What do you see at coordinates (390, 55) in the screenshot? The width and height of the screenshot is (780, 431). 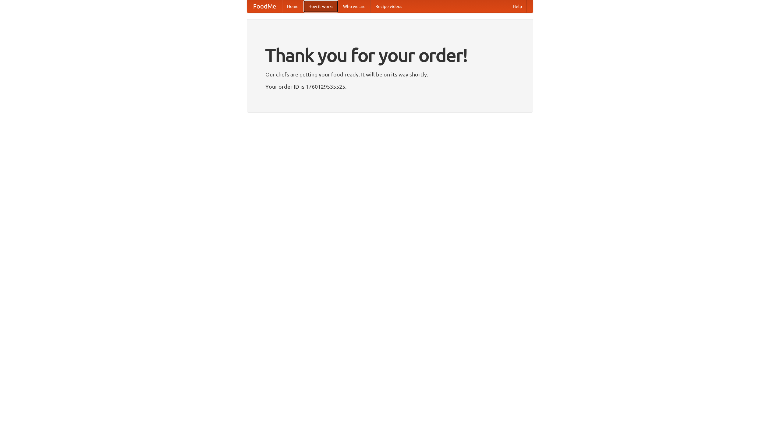 I see `h1: Thank you for your order!` at bounding box center [390, 55].